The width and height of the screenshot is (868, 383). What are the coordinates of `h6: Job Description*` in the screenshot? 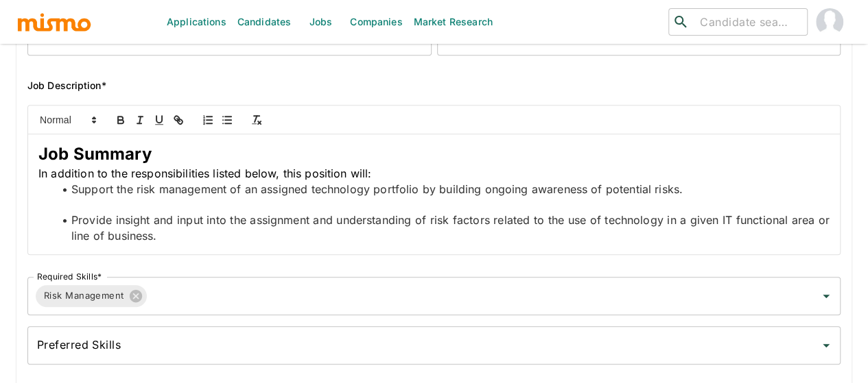 It's located at (434, 86).